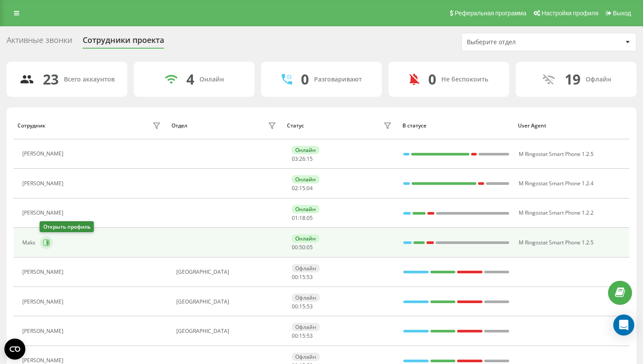  I want to click on div: Сотрудники проекта, so click(124, 42).